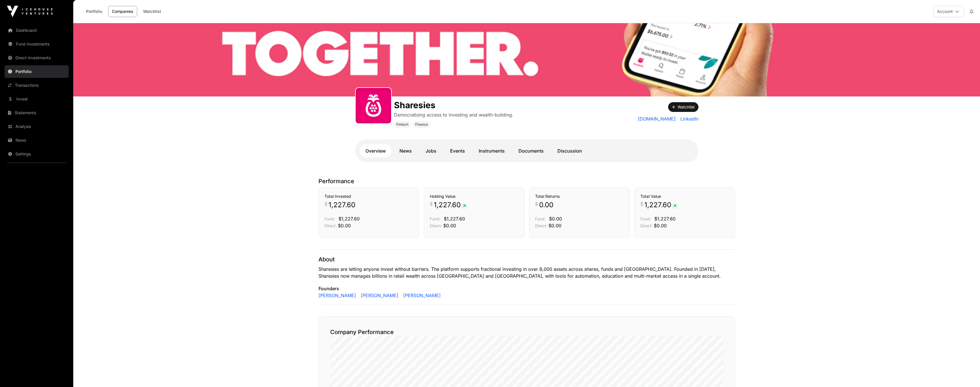 The image size is (980, 387). Describe the element at coordinates (949, 11) in the screenshot. I see `button: Account` at that location.